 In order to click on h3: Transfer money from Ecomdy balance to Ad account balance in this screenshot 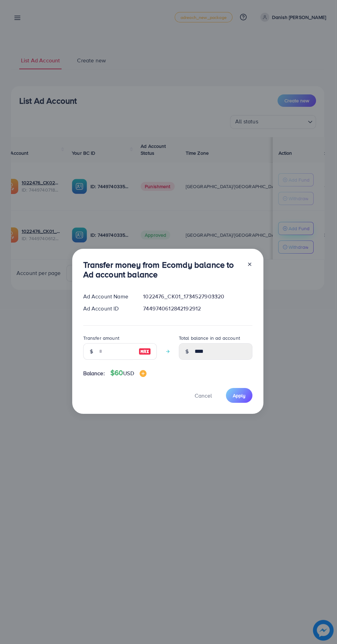, I will do `click(163, 269)`.